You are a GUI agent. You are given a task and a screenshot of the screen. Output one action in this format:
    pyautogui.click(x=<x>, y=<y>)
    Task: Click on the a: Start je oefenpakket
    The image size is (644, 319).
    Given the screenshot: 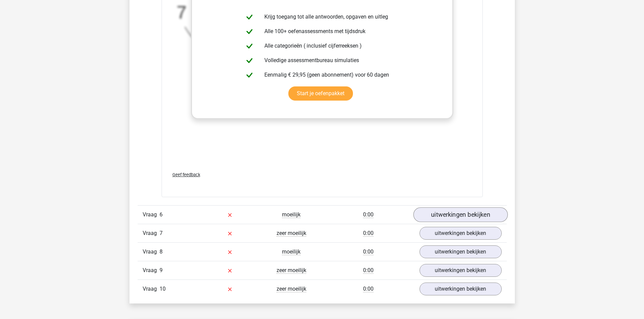 What is the action you would take?
    pyautogui.click(x=320, y=93)
    